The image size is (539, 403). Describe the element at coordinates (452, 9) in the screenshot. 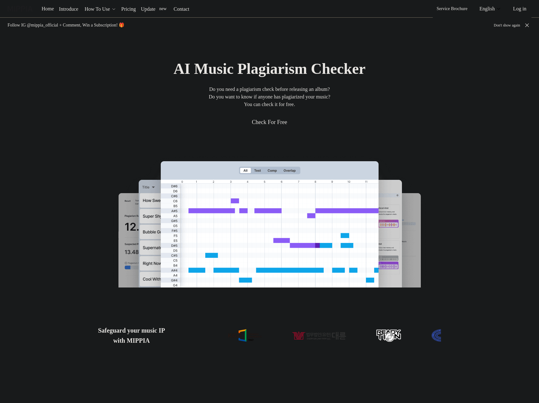

I see `a: Service Brochure` at that location.